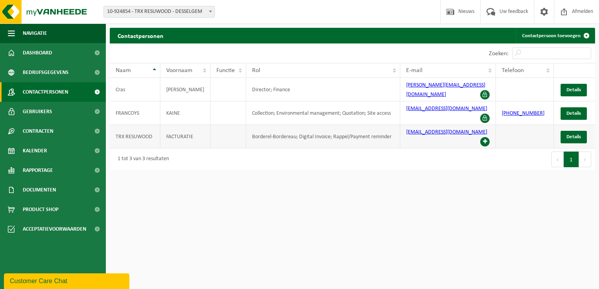 This screenshot has height=289, width=599. I want to click on span: Kalender, so click(35, 151).